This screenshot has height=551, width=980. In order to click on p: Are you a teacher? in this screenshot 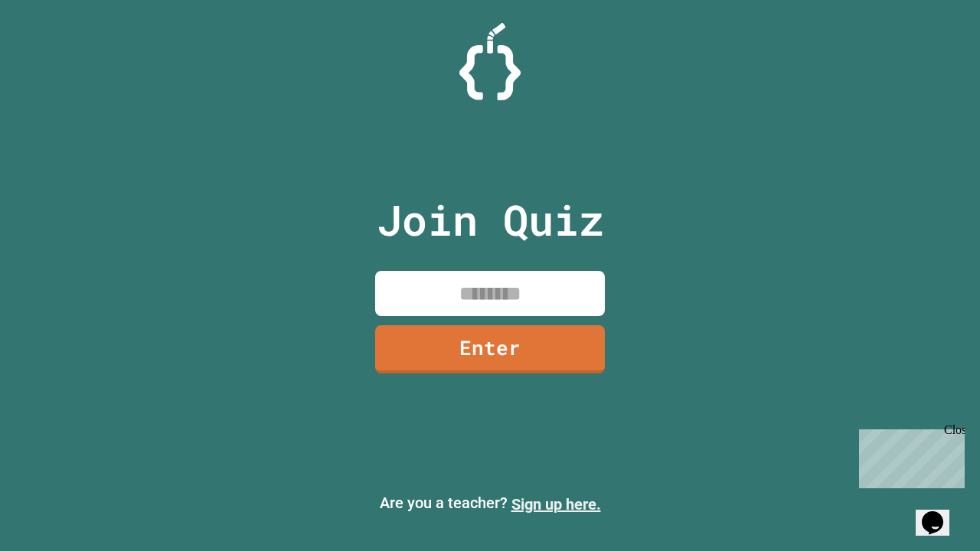, I will do `click(490, 504)`.